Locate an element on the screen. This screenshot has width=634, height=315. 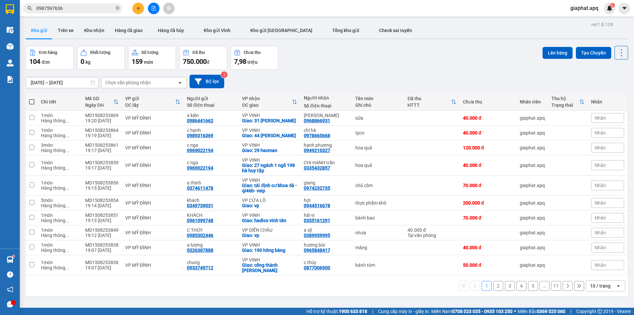
span: Kho gửi Vinh is located at coordinates (217, 30).